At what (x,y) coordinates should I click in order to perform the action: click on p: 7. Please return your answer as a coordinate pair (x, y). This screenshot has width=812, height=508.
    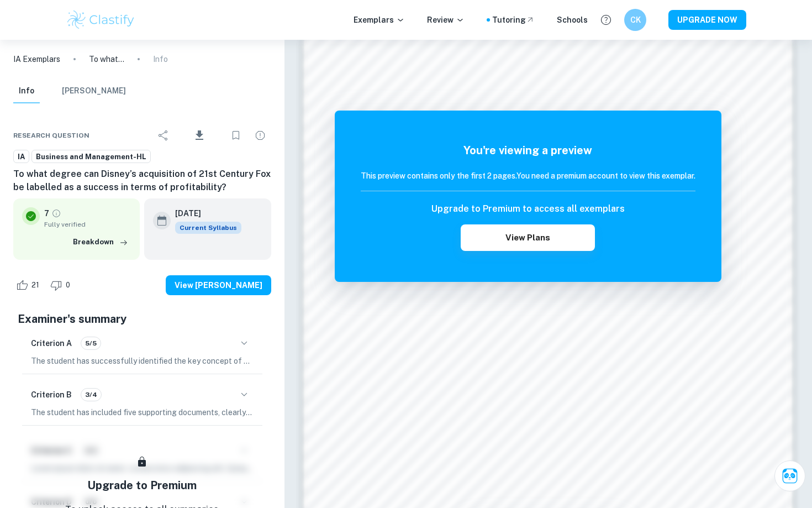
    Looking at the image, I should click on (47, 213).